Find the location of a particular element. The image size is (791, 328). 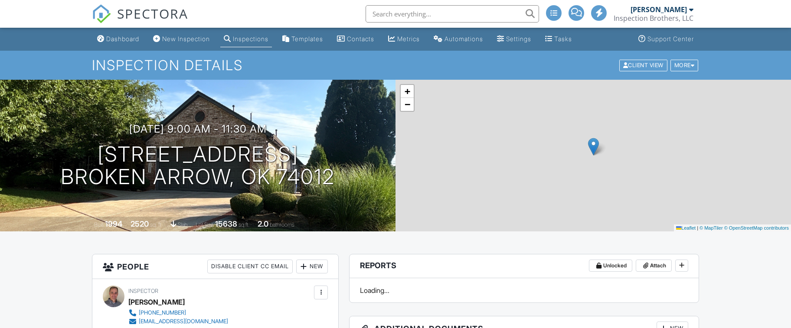

div: Contacts is located at coordinates (361, 39).